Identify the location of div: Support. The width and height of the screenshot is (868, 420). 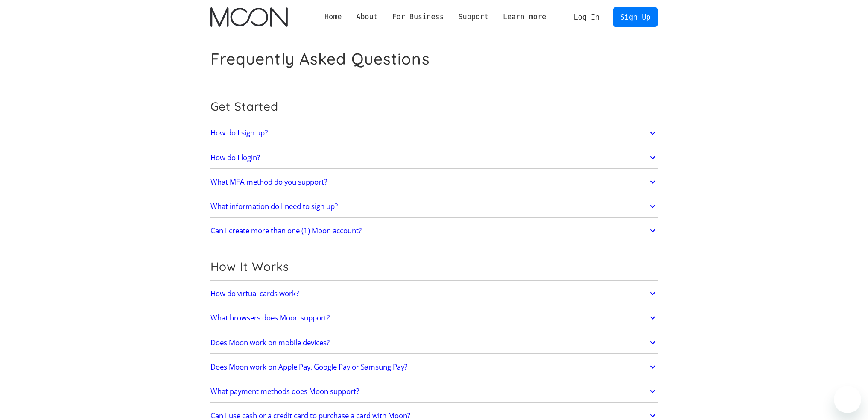
(473, 17).